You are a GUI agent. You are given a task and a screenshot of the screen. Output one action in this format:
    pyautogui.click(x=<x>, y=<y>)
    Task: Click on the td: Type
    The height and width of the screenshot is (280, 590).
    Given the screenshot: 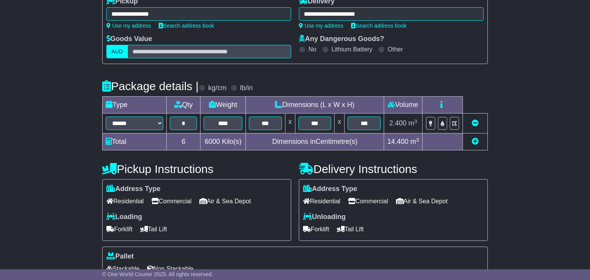 What is the action you would take?
    pyautogui.click(x=134, y=105)
    